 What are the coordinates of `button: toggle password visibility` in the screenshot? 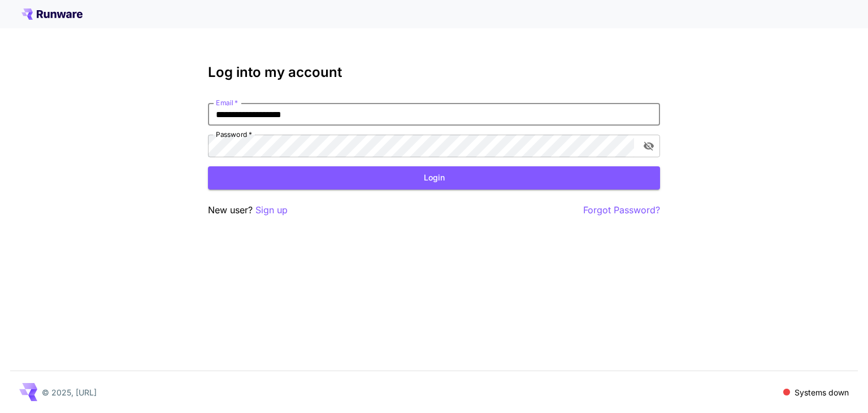 It's located at (649, 146).